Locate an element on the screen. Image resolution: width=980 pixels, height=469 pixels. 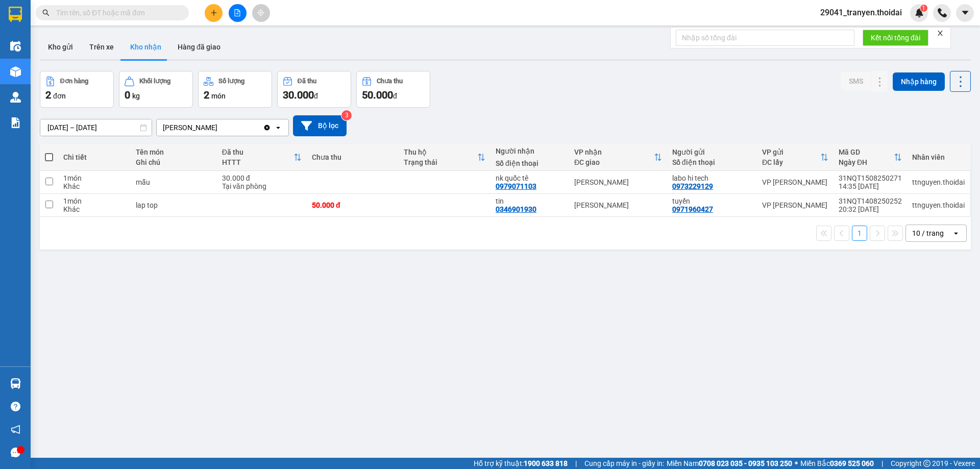
span: question-circle is located at coordinates (15, 406).